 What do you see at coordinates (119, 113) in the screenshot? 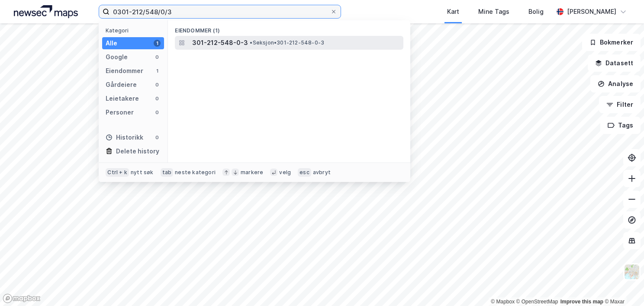
I see `div: Personer` at bounding box center [119, 113].